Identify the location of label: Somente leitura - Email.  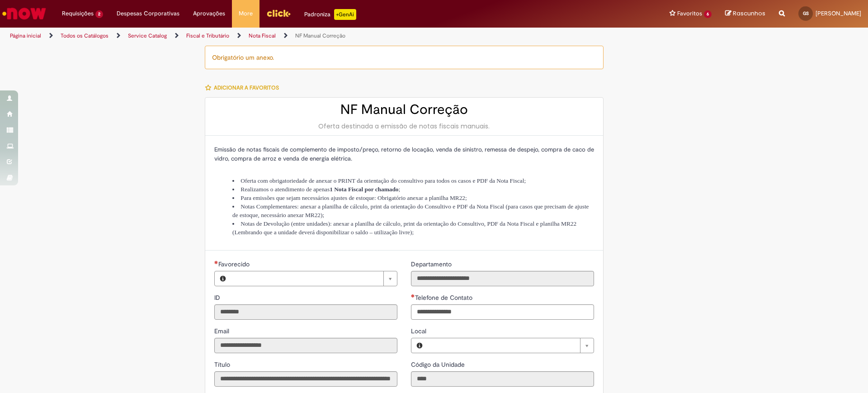
(223, 331).